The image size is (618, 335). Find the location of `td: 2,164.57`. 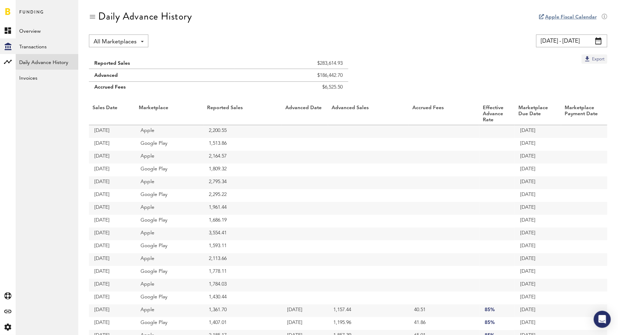

td: 2,164.57 is located at coordinates (243, 157).